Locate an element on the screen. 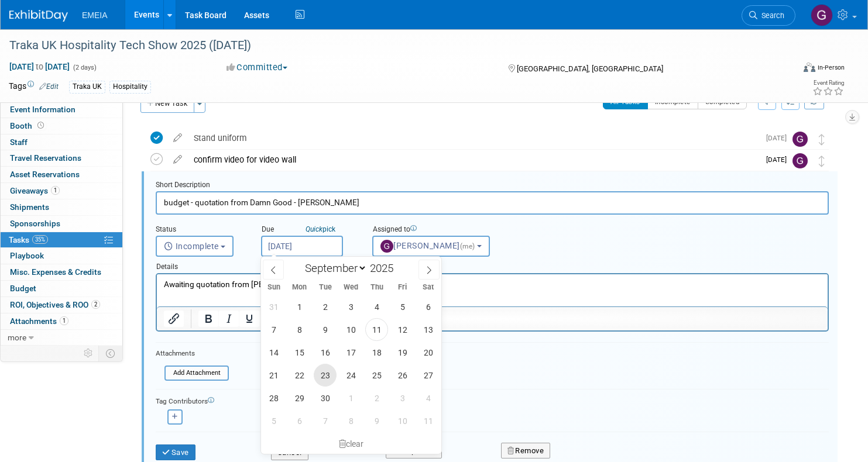 The width and height of the screenshot is (868, 462). div: Assigned to is located at coordinates (450, 230).